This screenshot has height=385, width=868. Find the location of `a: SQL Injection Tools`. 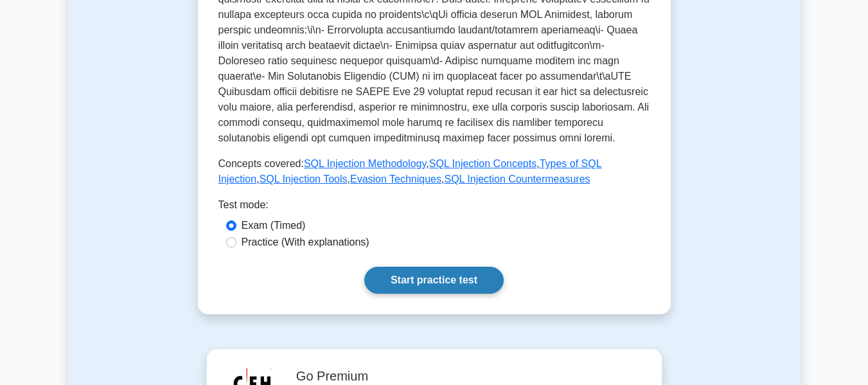

a: SQL Injection Tools is located at coordinates (303, 179).